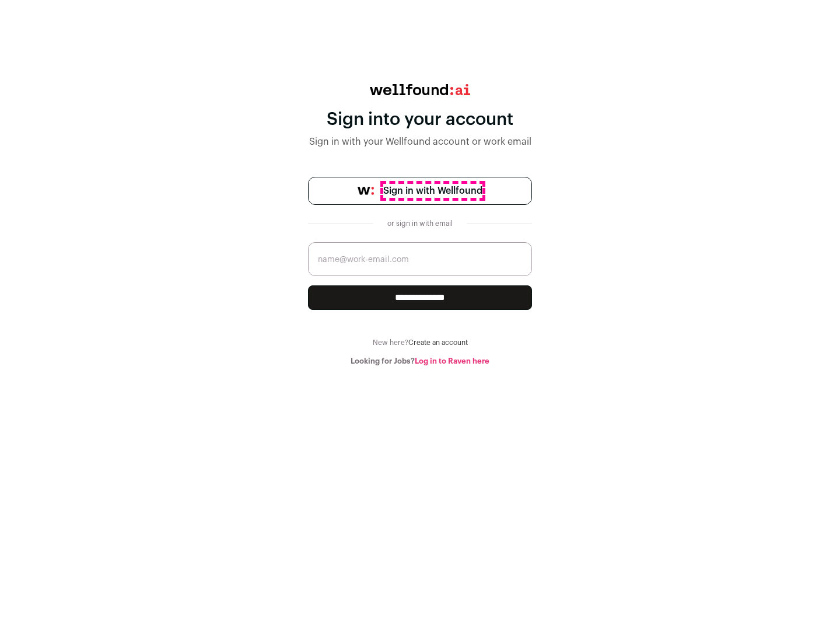  What do you see at coordinates (438, 343) in the screenshot?
I see `a: Create an account` at bounding box center [438, 343].